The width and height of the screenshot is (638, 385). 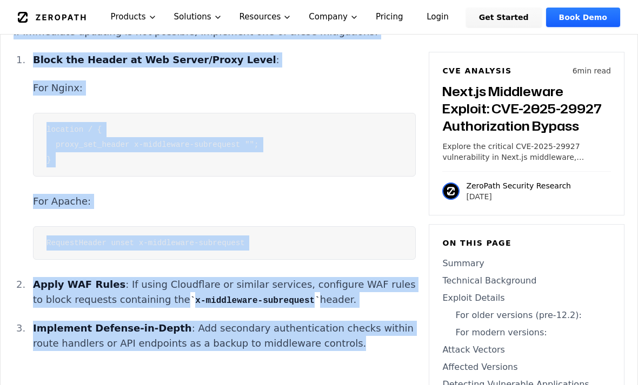 I want to click on code: x-middleware-subrequest, so click(x=255, y=301).